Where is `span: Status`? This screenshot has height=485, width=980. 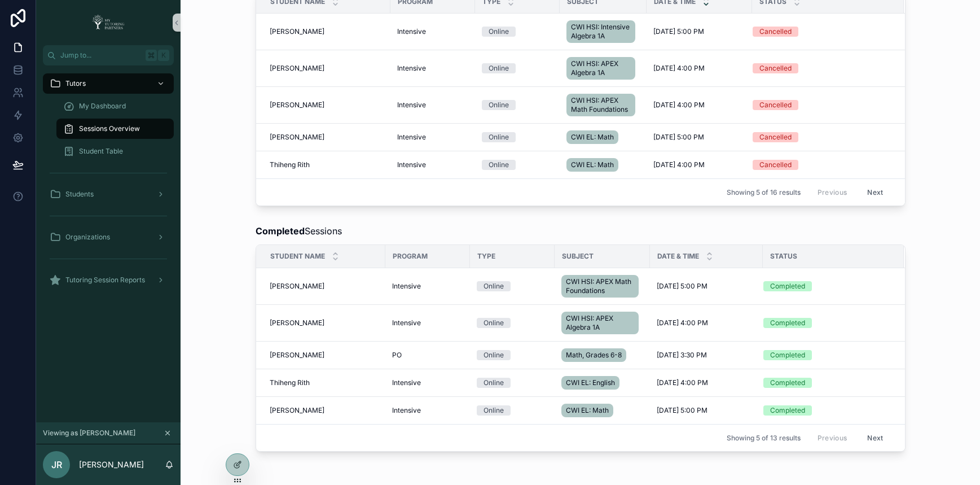
span: Status is located at coordinates (784, 256).